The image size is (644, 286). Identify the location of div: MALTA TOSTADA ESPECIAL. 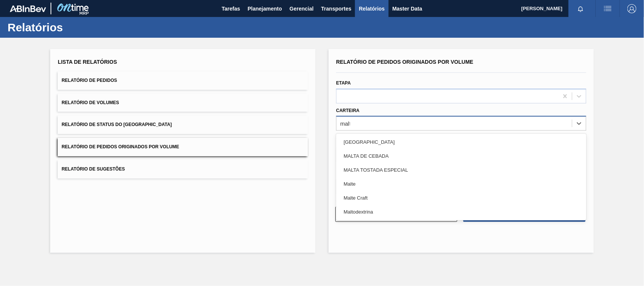
(461, 170).